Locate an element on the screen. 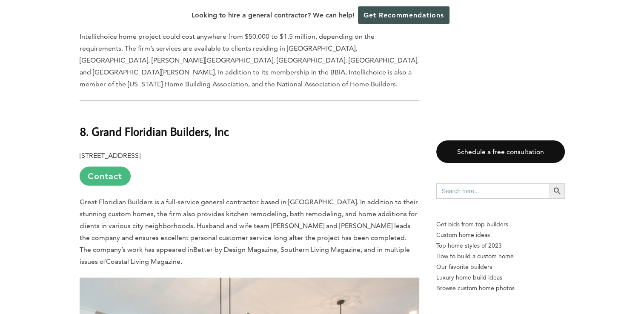 The image size is (644, 314). a: Contact is located at coordinates (105, 176).